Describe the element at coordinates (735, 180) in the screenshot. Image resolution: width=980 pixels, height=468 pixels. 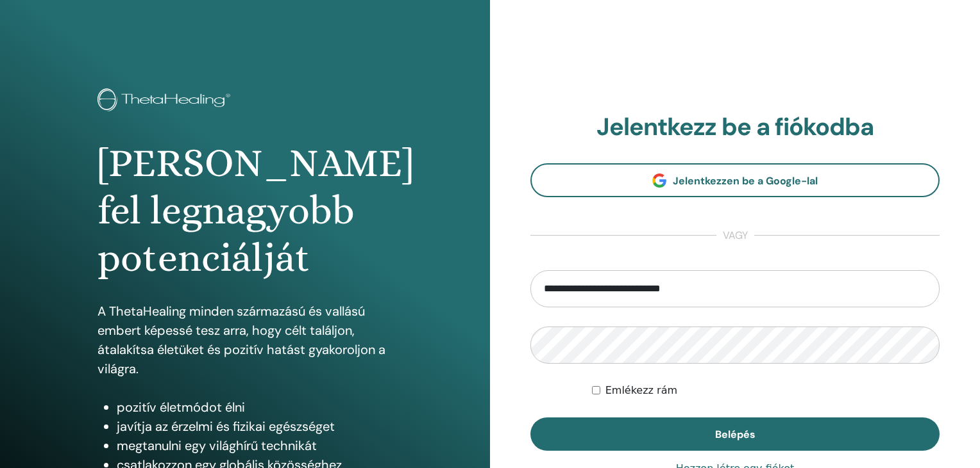
I see `a: Jelentkezzen be a Google-lal` at that location.